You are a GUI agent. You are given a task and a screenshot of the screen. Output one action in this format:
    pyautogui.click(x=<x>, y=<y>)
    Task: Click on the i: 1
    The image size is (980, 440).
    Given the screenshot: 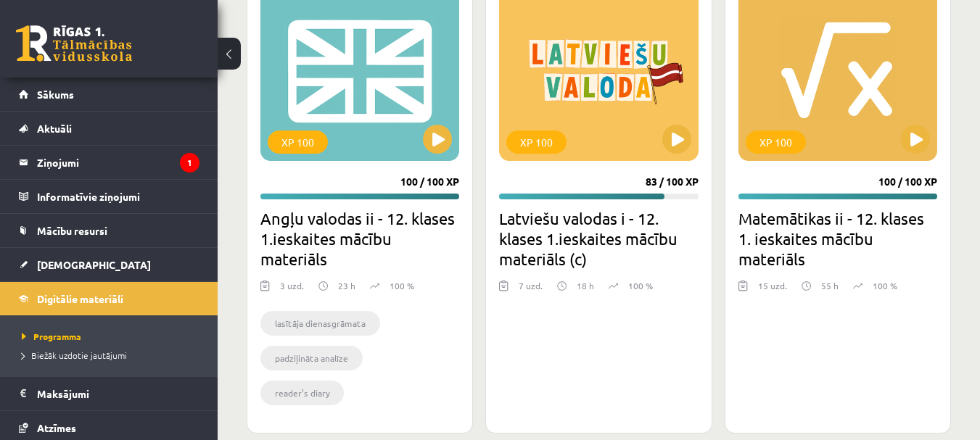 What is the action you would take?
    pyautogui.click(x=189, y=162)
    